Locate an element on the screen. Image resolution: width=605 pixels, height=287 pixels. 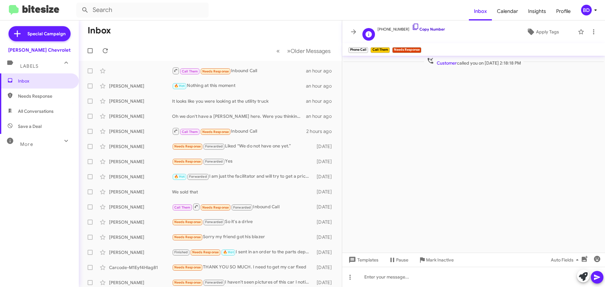
a: Inbox is located at coordinates (480, 11).